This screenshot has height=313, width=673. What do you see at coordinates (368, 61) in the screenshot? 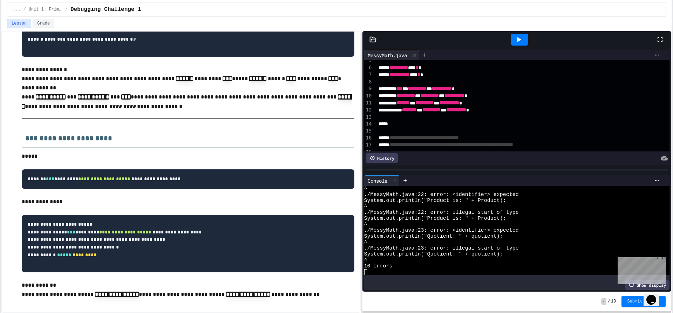
I see `div: 5` at bounding box center [368, 61].